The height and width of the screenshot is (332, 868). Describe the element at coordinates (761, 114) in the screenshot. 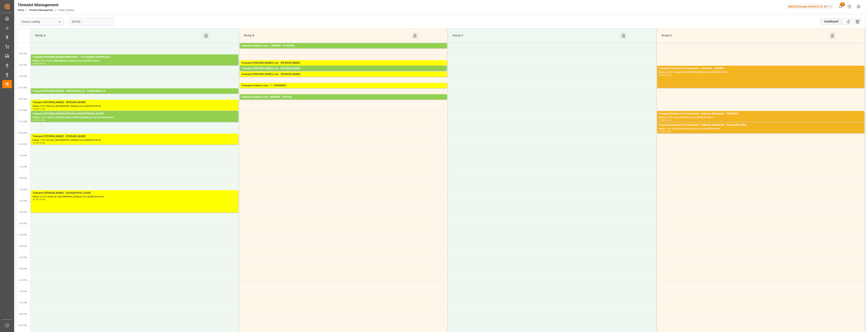

I see `div: Transport Dachser Cof Foodservice - Dachser affrètement - WISSOUS` at that location.